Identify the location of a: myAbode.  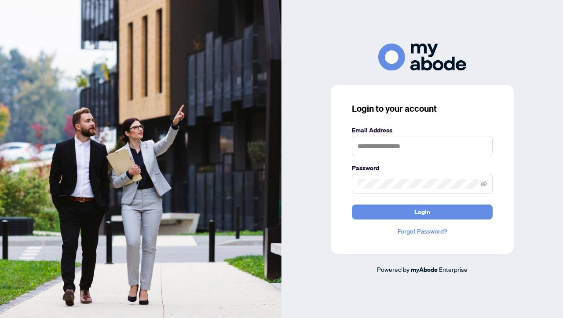
(424, 269).